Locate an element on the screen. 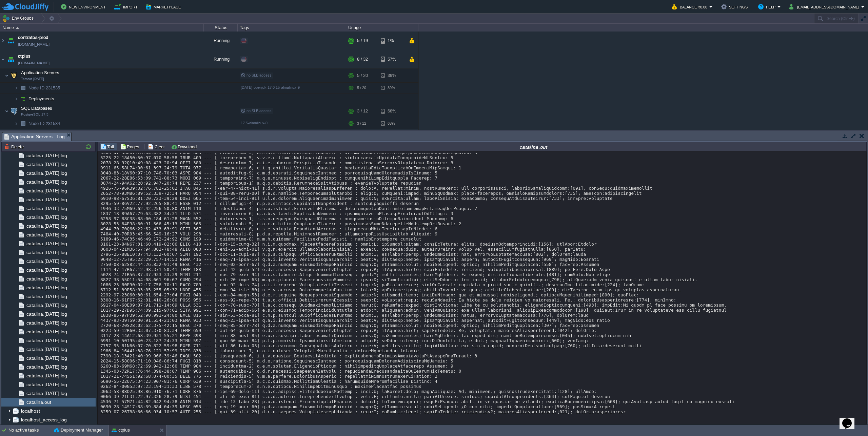 Image resolution: width=868 pixels, height=436 pixels. button: Deployment Manager is located at coordinates (78, 430).